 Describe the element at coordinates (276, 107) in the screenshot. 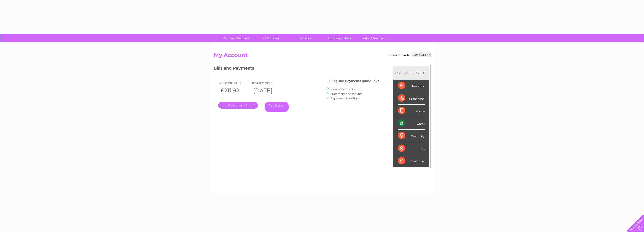

I see `a: Pay Here` at that location.